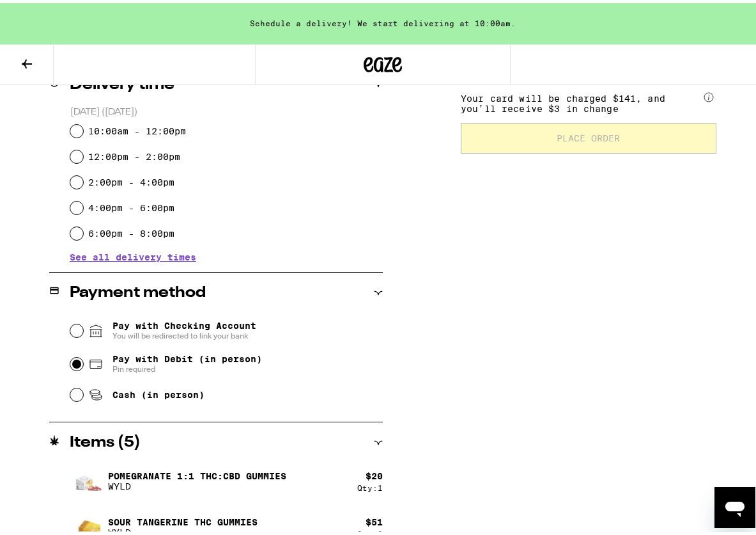 The width and height of the screenshot is (756, 535). Describe the element at coordinates (187, 366) in the screenshot. I see `span: Pin required` at that location.